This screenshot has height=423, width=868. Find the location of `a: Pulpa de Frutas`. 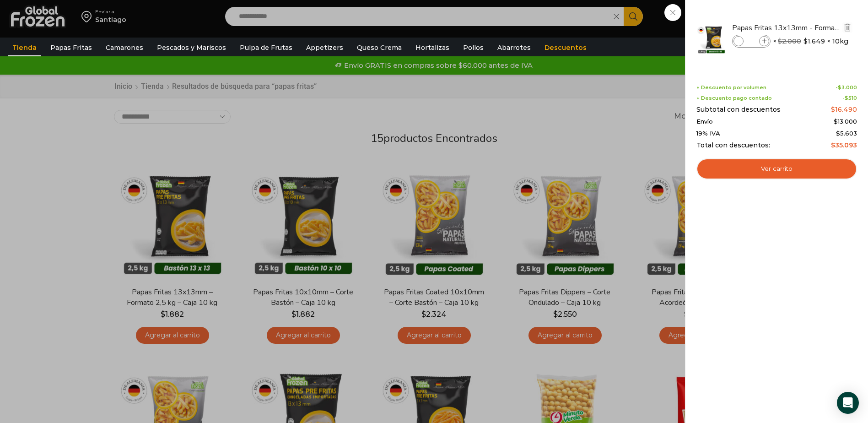

a: Pulpa de Frutas is located at coordinates (266, 48).